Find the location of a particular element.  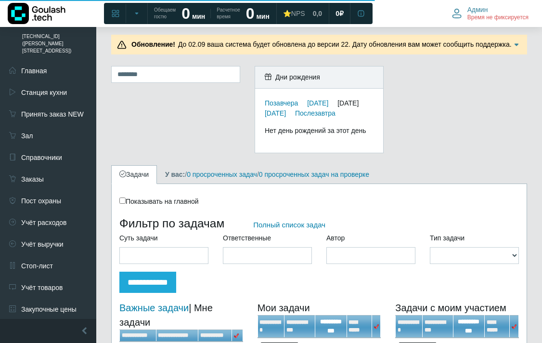

a: Важные задачи is located at coordinates (154, 308).